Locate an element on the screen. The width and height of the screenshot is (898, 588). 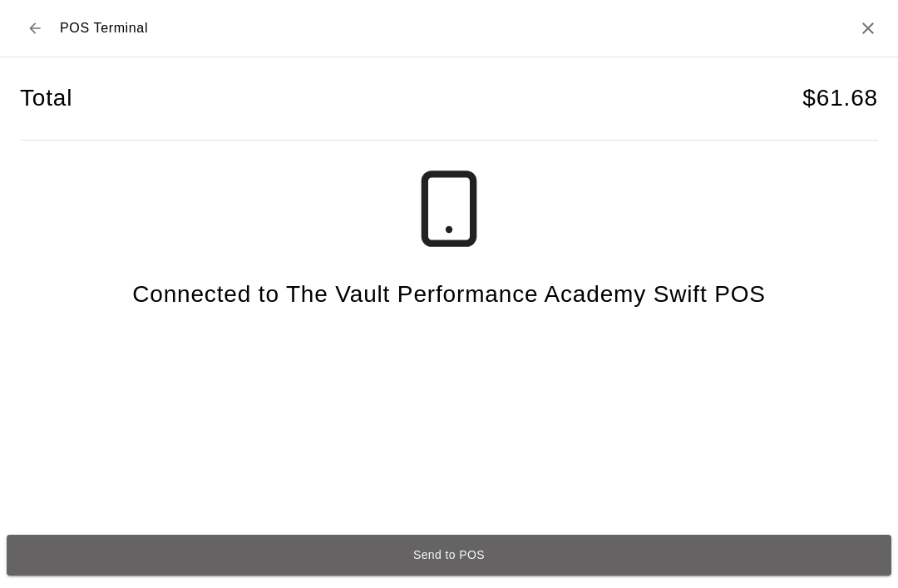
div: POS Terminal is located at coordinates (84, 28).